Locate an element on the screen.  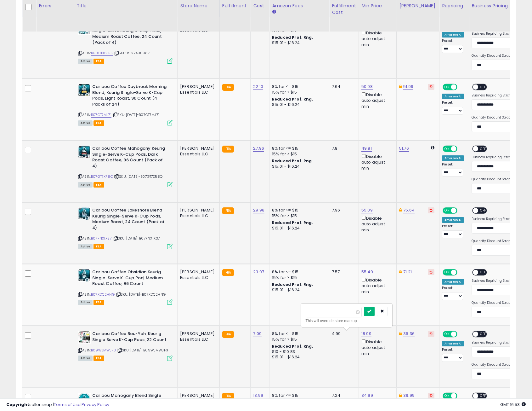
small: Amazon Fees. is located at coordinates (274, 12).